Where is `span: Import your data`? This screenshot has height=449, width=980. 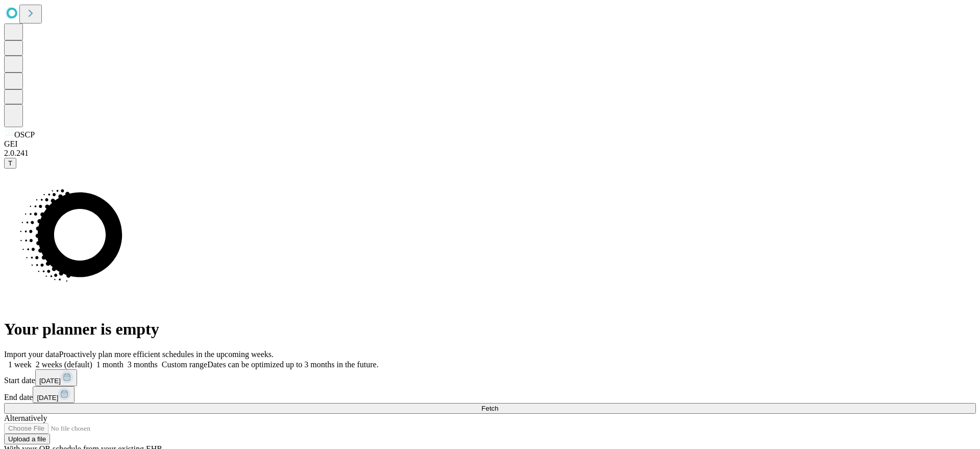 span: Import your data is located at coordinates (32, 354).